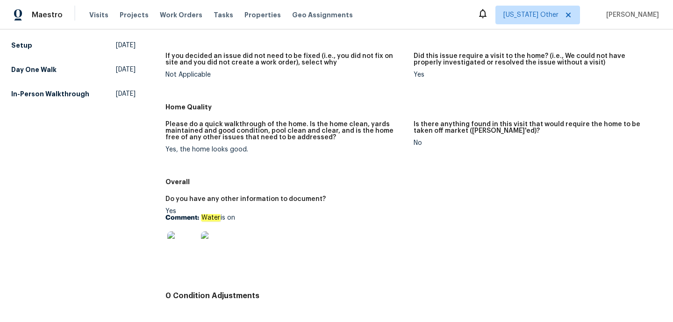 The width and height of the screenshot is (673, 322). Describe the element at coordinates (50, 94) in the screenshot. I see `h5: In-Person Walkthrough` at that location.